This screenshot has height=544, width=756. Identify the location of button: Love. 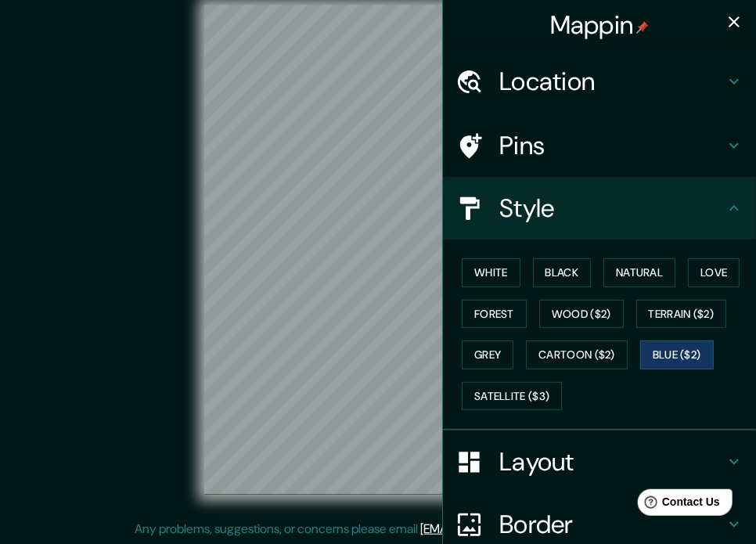
(714, 272).